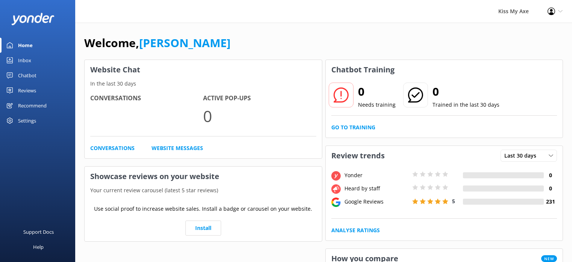 This screenshot has height=262, width=572. I want to click on p: Needs training, so click(377, 105).